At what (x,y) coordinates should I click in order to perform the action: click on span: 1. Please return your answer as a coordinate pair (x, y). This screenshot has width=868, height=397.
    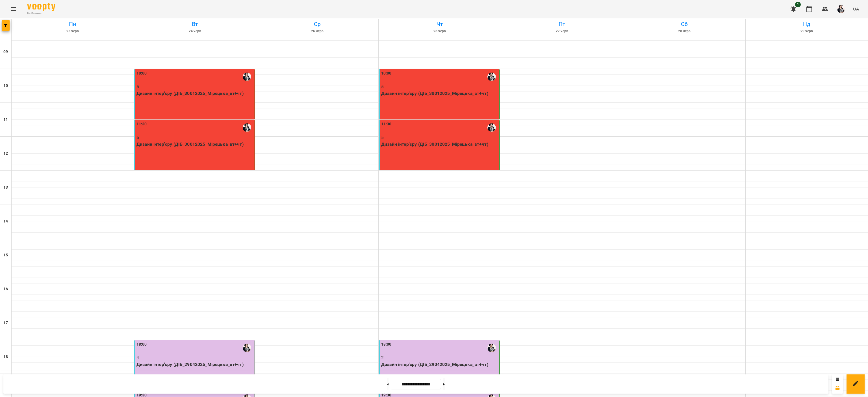
    Looking at the image, I should click on (798, 5).